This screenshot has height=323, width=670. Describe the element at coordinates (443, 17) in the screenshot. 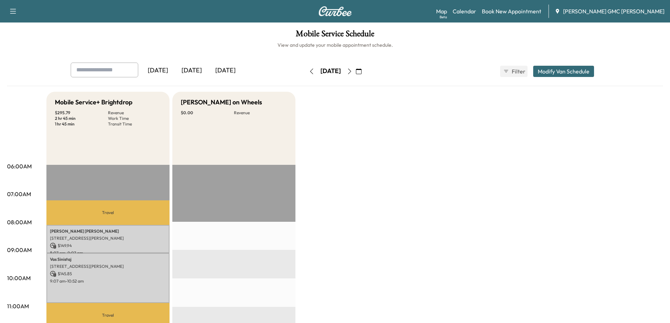

I see `div: Beta` at that location.